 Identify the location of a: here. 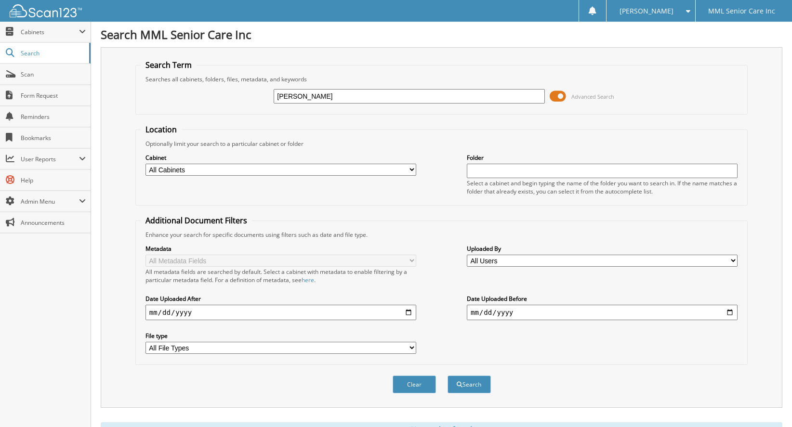
(308, 280).